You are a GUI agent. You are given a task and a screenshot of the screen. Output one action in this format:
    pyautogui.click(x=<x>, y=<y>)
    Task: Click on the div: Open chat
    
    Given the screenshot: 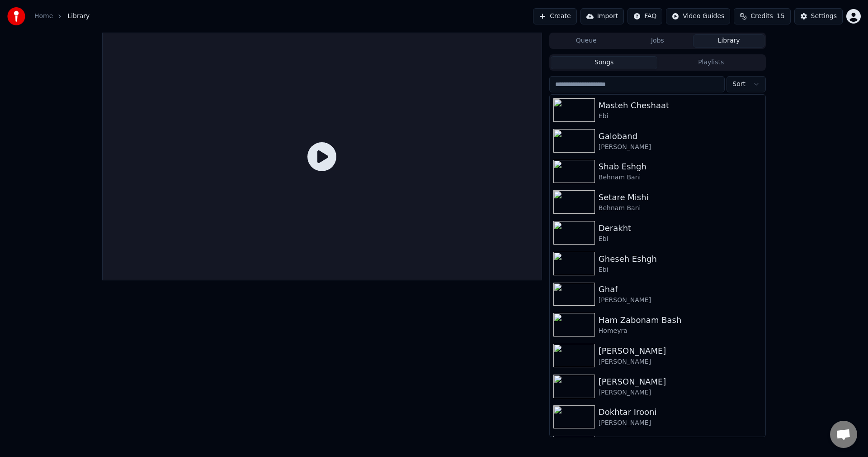 What is the action you would take?
    pyautogui.click(x=844, y=434)
    